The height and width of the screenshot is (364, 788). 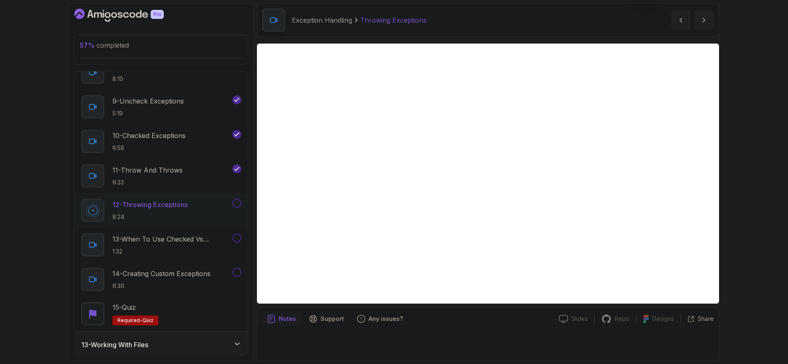 I want to click on p: 15 - Quiz, so click(x=124, y=307).